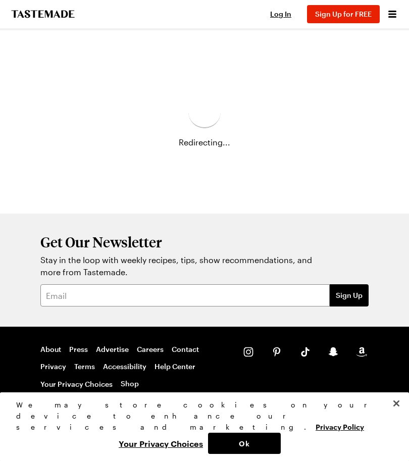 The height and width of the screenshot is (461, 409). Describe the element at coordinates (43, 14) in the screenshot. I see `a: To Tastemade Home Page` at that location.